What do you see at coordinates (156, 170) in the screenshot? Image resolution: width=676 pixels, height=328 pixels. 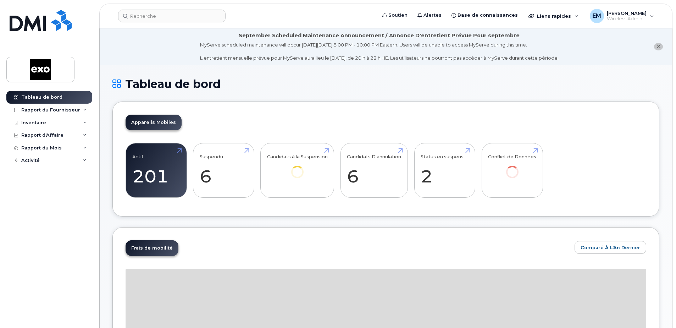 I see `a: Actif 201` at bounding box center [156, 170].